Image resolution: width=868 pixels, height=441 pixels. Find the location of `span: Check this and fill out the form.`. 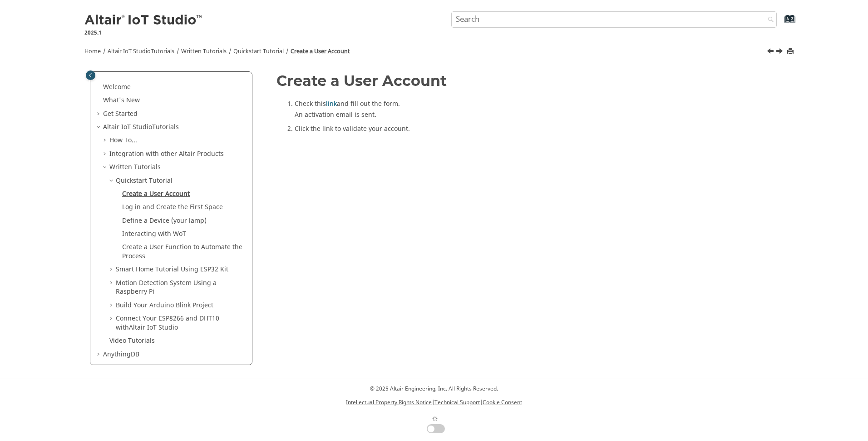

span: Check this and fill out the form. is located at coordinates (347, 103).